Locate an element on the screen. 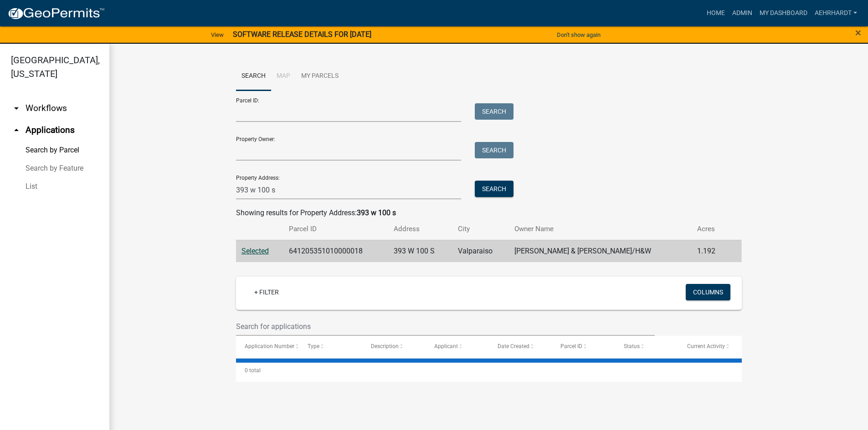  div: Showing results for Property Address: is located at coordinates (489, 213).